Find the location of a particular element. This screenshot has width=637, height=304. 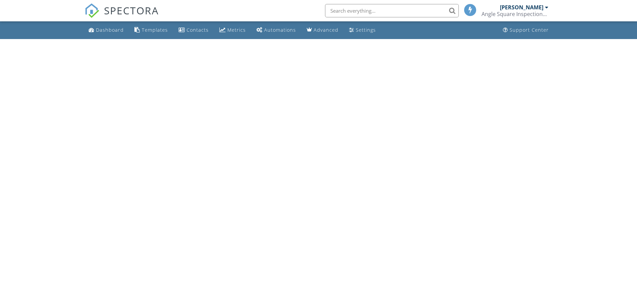

span: SPECTORA is located at coordinates (131, 10).